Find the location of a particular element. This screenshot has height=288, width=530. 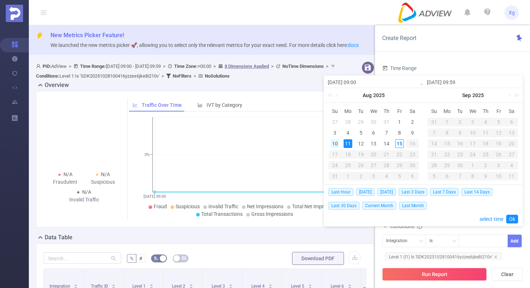

td: August 2, 2025 is located at coordinates (412, 122).